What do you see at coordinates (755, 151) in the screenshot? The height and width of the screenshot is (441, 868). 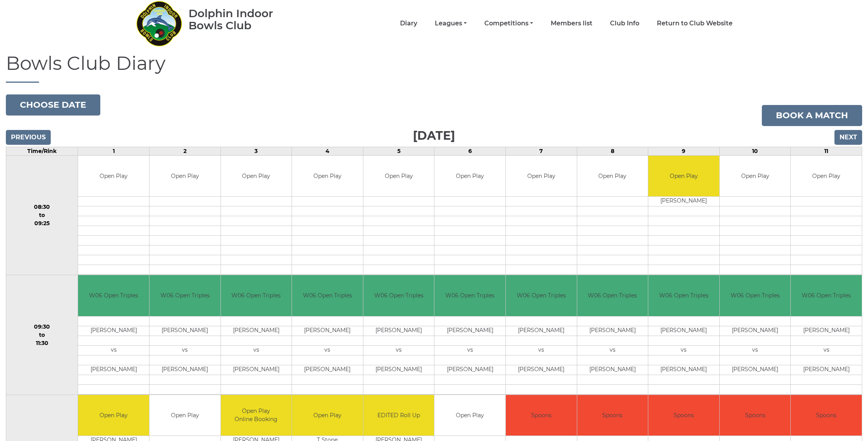 I see `td: 10` at bounding box center [755, 151].